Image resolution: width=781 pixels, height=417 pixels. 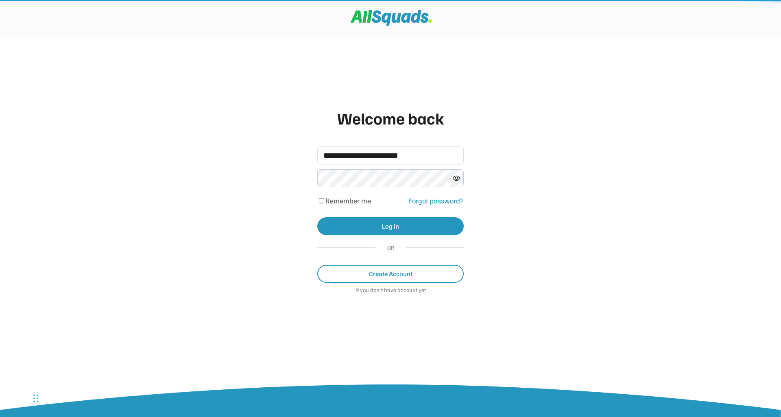 I want to click on button: Log in, so click(x=391, y=226).